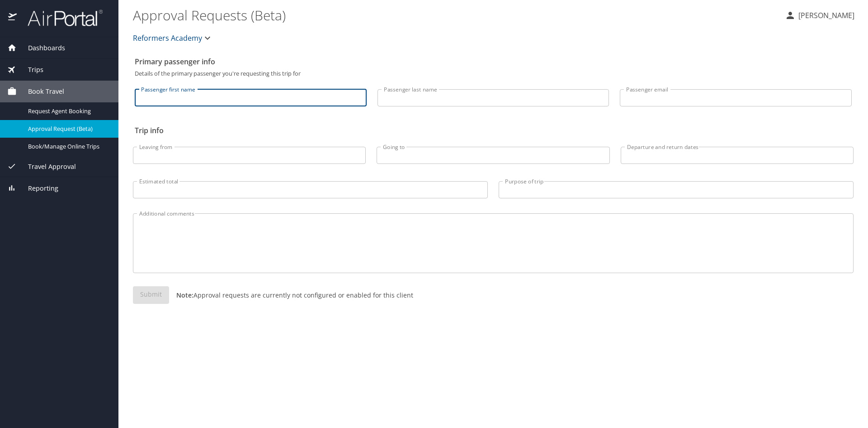 This screenshot has width=868, height=428. Describe the element at coordinates (40, 92) in the screenshot. I see `span: Book Travel` at that location.